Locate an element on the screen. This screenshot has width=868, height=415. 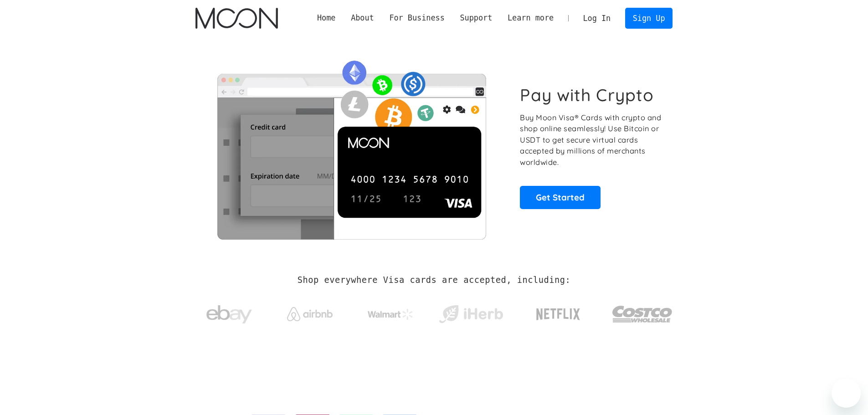
a: ebay is located at coordinates (229, 312).